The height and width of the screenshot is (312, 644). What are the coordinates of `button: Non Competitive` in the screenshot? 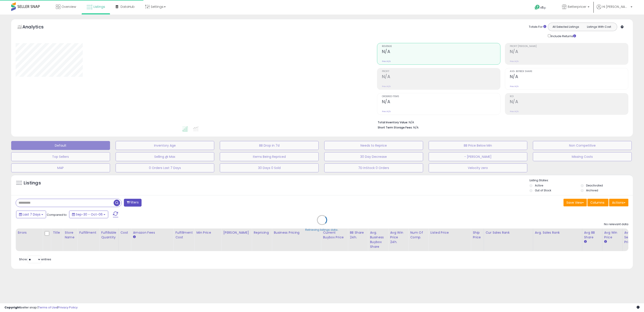 It's located at (582, 145).